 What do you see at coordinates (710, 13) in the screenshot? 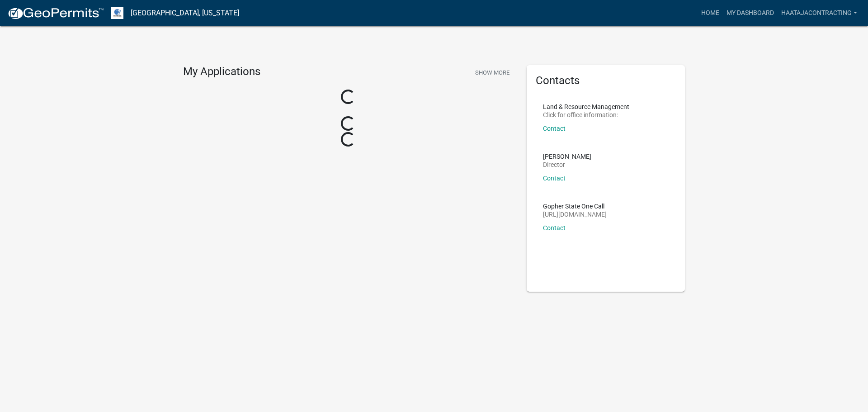
I see `a: Home` at bounding box center [710, 13].